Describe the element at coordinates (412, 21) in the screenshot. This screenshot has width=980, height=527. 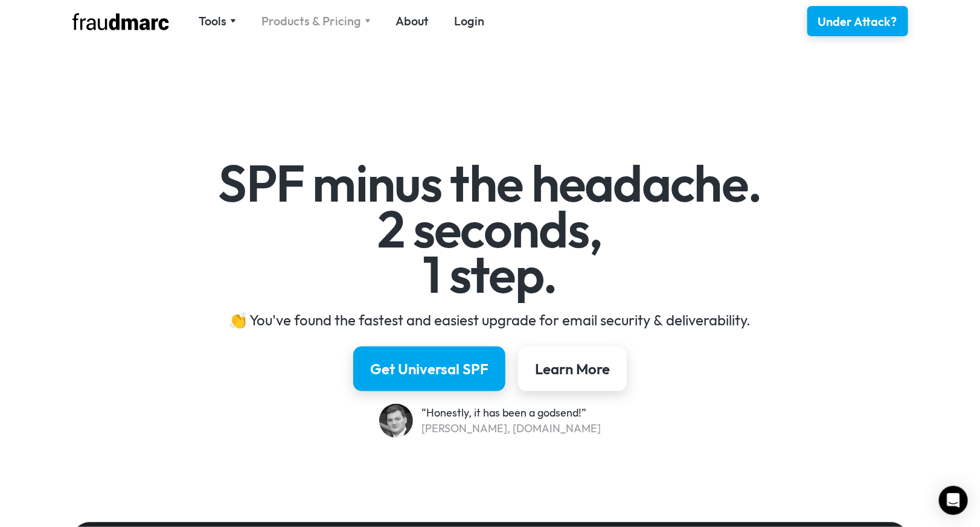
I see `a: About` at that location.